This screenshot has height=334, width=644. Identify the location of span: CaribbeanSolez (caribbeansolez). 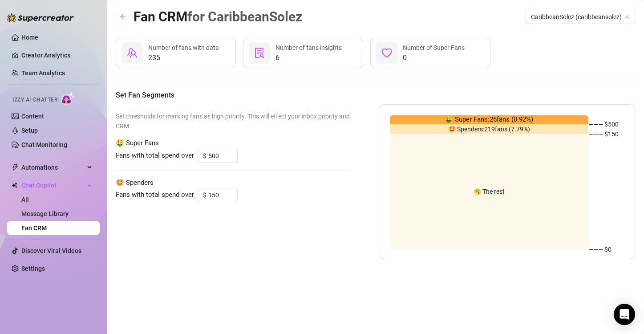
(580, 17).